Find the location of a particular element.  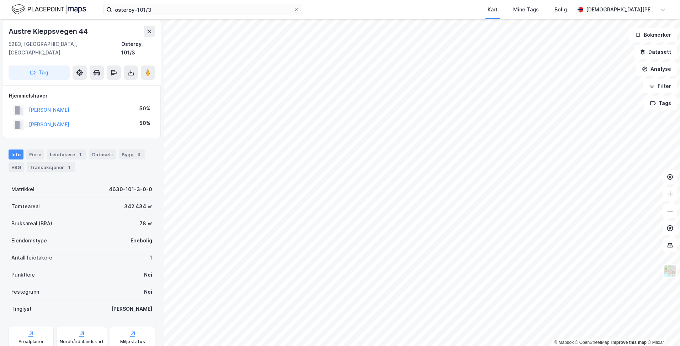

div: Antall leietakere is located at coordinates (32, 258).